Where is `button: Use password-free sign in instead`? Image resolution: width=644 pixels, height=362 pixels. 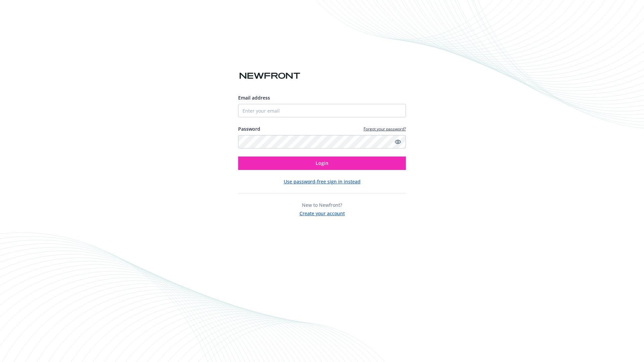
button: Use password-free sign in instead is located at coordinates (322, 181).